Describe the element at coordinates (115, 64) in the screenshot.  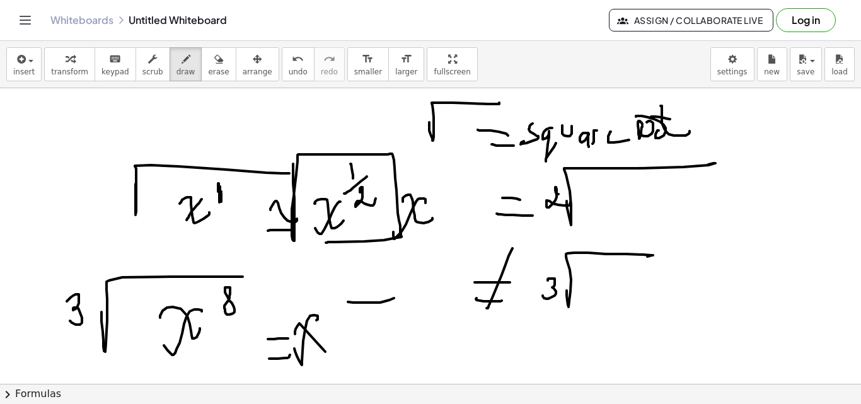
I see `button: keyboardkeypad` at that location.